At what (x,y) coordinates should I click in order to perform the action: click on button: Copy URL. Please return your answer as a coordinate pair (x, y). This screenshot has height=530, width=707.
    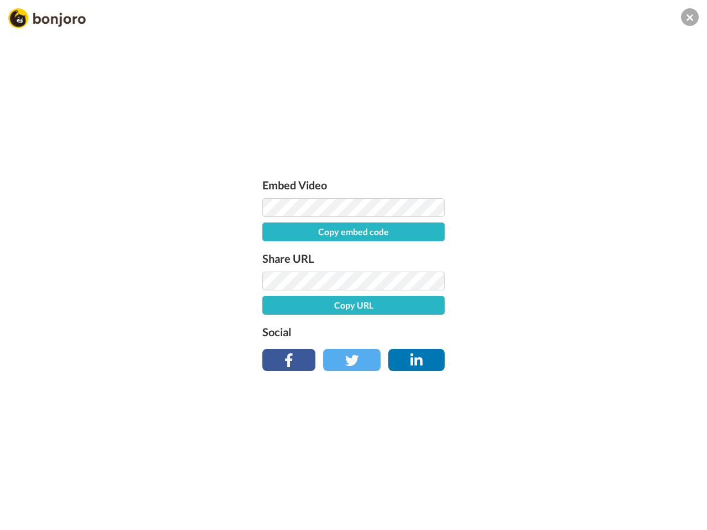
    Looking at the image, I should click on (353, 305).